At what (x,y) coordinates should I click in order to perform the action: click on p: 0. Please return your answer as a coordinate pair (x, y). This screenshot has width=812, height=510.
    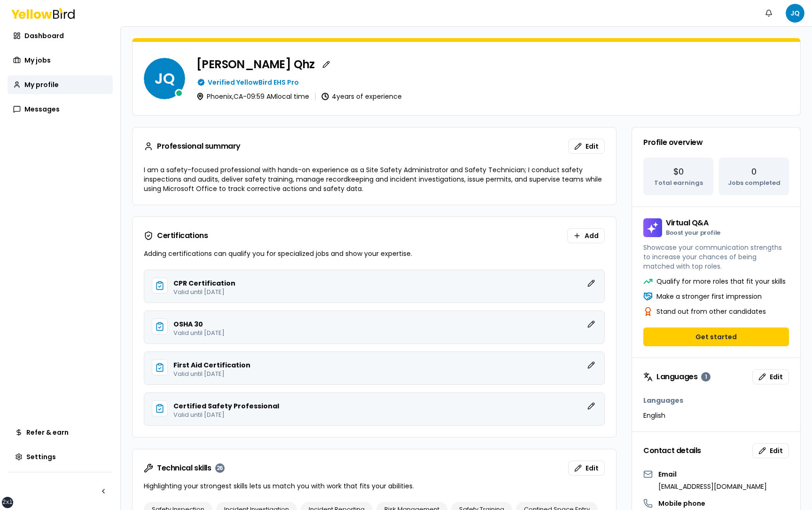
    Looking at the image, I should click on (754, 172).